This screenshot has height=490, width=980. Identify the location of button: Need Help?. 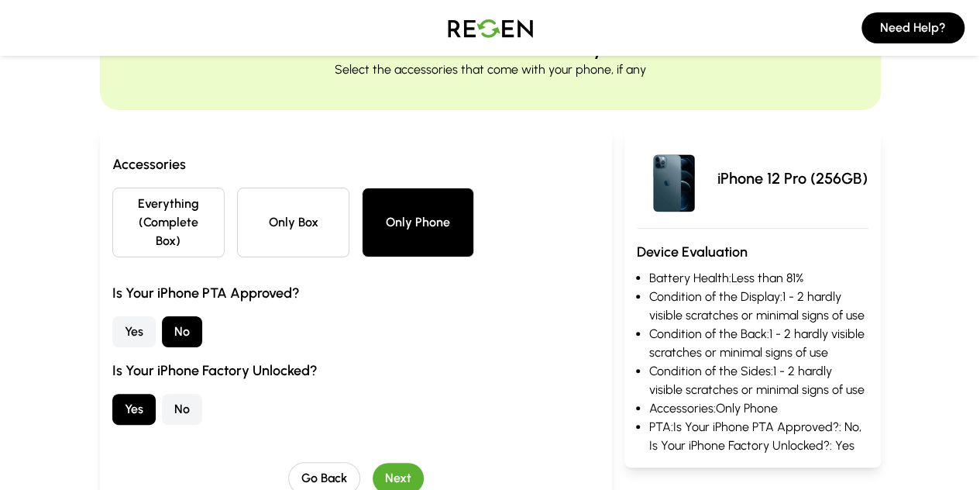
(913, 28).